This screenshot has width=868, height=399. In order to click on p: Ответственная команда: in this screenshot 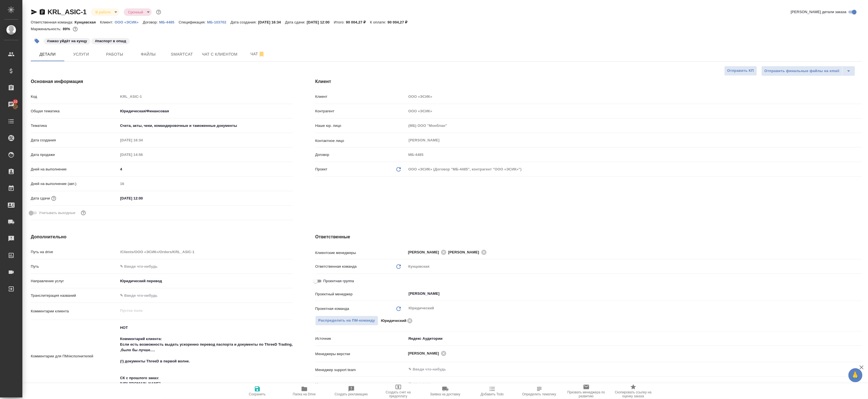, I will do `click(53, 22)`.